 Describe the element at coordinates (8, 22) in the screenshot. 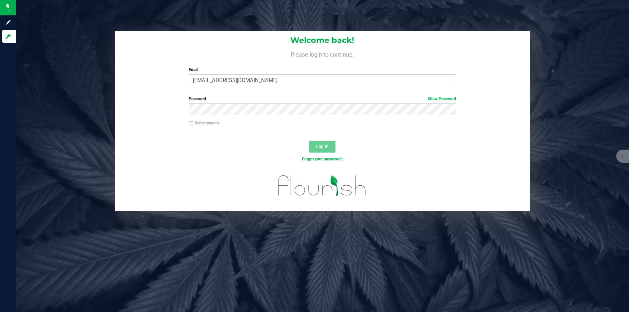

I see `inline-svg: Sign up` at that location.